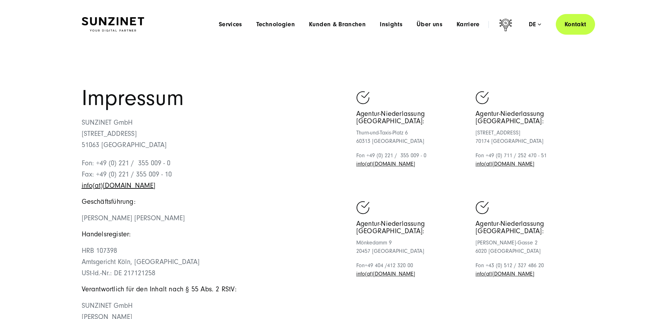 Image resolution: width=668 pixels, height=319 pixels. Describe the element at coordinates (208, 202) in the screenshot. I see `h5: Geschäftsführung:` at that location.